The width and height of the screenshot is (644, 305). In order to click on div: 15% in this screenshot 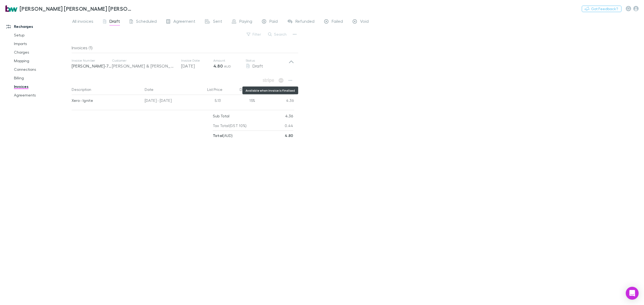, I will do `click(239, 101)`.